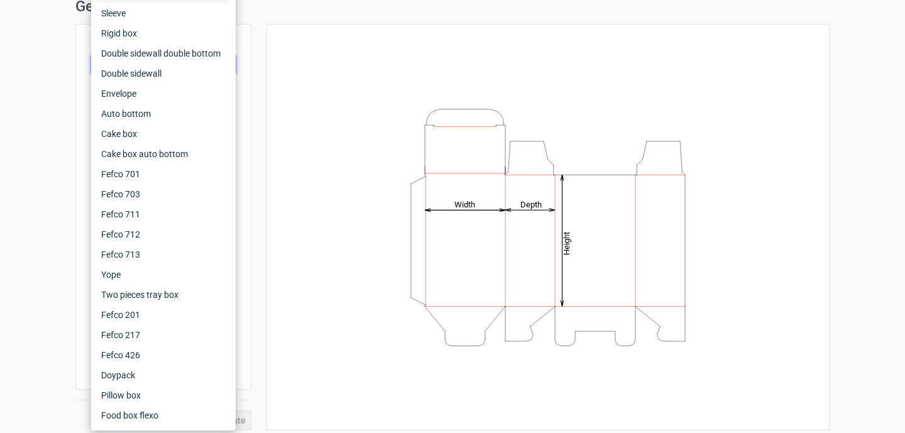 Image resolution: width=905 pixels, height=433 pixels. I want to click on div: Fefco 217, so click(163, 335).